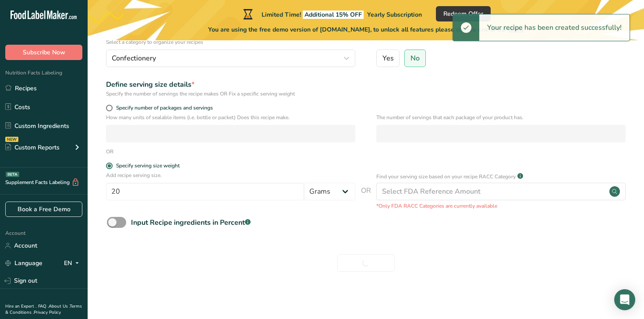  Describe the element at coordinates (394, 14) in the screenshot. I see `span: Yearly Subscription` at that location.